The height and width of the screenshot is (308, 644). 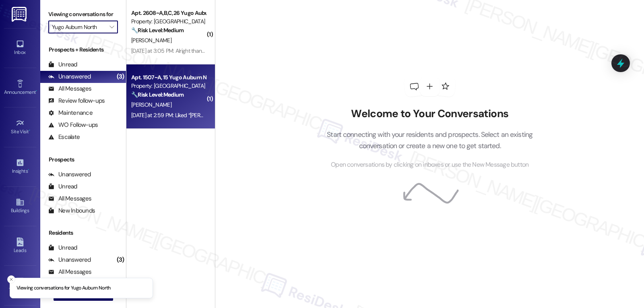 I want to click on div: Residents, so click(x=83, y=232).